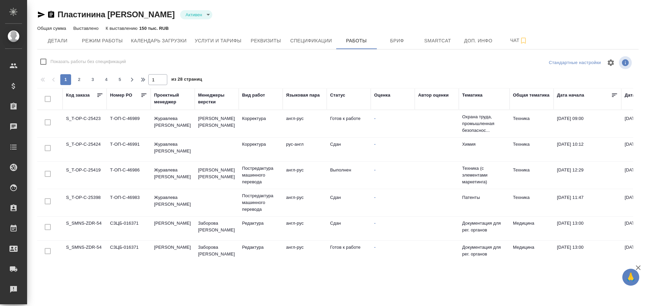  Describe the element at coordinates (196, 15) in the screenshot. I see `div: Активен` at that location.